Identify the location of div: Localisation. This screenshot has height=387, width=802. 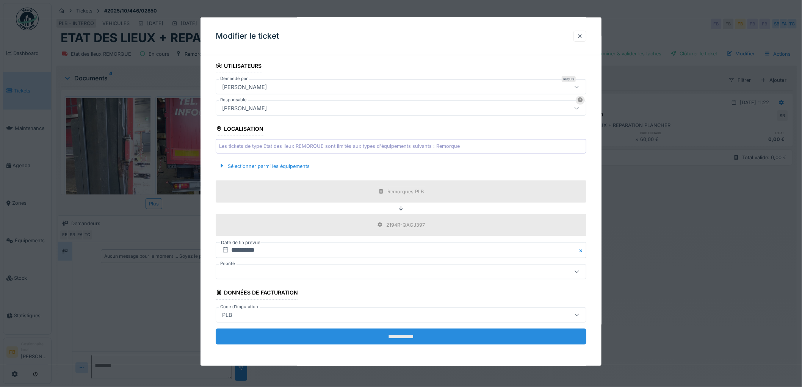
(240, 130).